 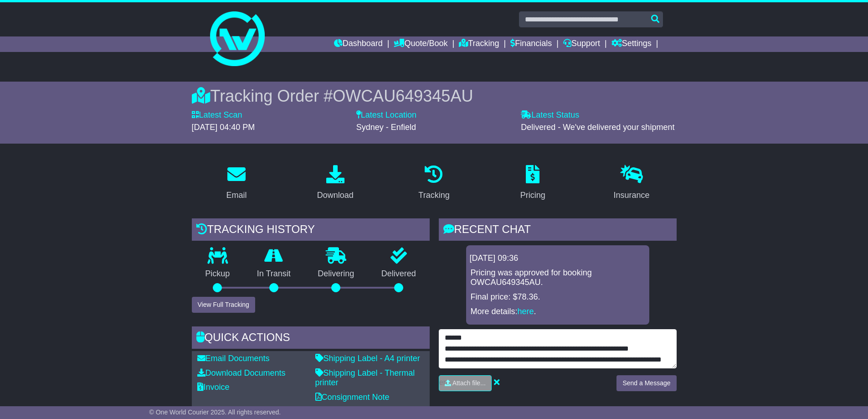 I want to click on button: View Full Tracking, so click(x=223, y=304).